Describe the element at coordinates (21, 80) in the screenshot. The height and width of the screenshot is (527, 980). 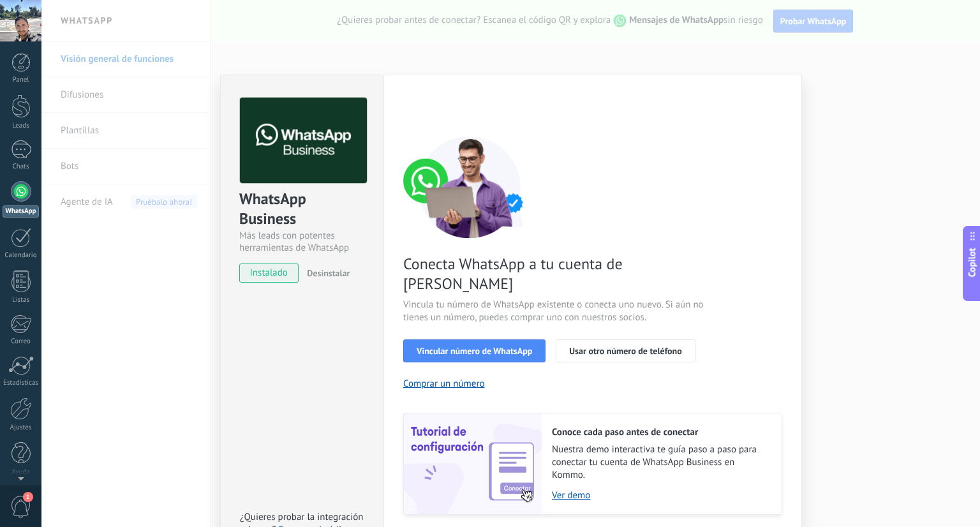
I see `div: Panel` at that location.